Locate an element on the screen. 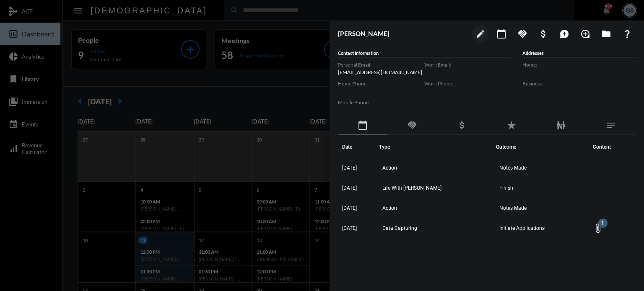 Image resolution: width=644 pixels, height=291 pixels. h5: Addresses is located at coordinates (579, 53).